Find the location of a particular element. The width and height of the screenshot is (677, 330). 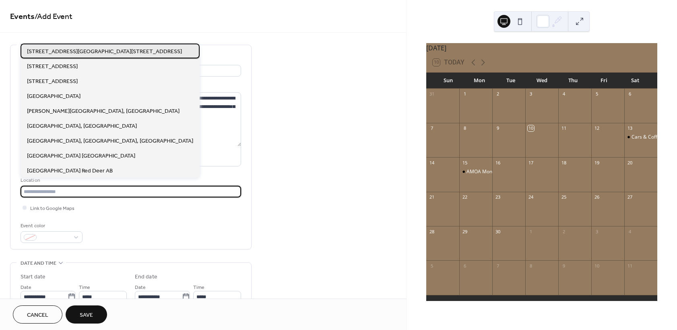

div: 16 is located at coordinates (498, 162).